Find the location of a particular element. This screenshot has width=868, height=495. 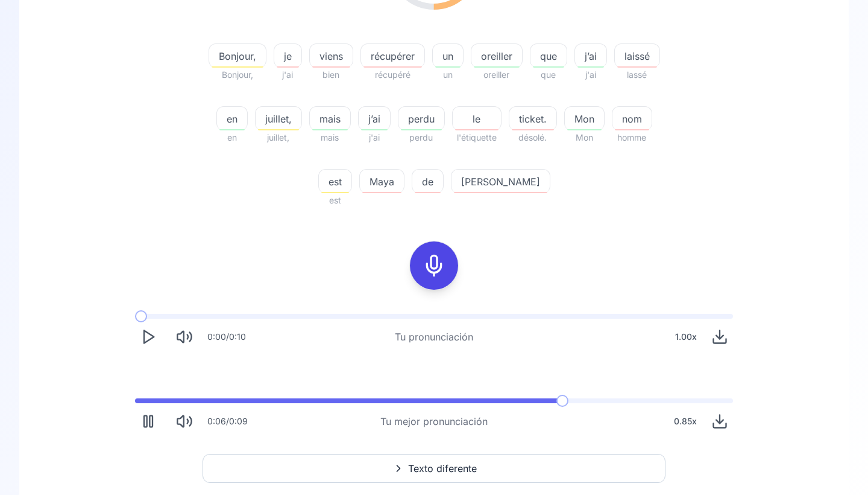

button: nom is located at coordinates (632, 118).